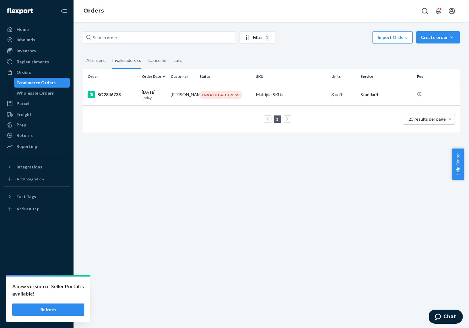  What do you see at coordinates (438, 37) in the screenshot?
I see `button: Create order` at bounding box center [438, 37].